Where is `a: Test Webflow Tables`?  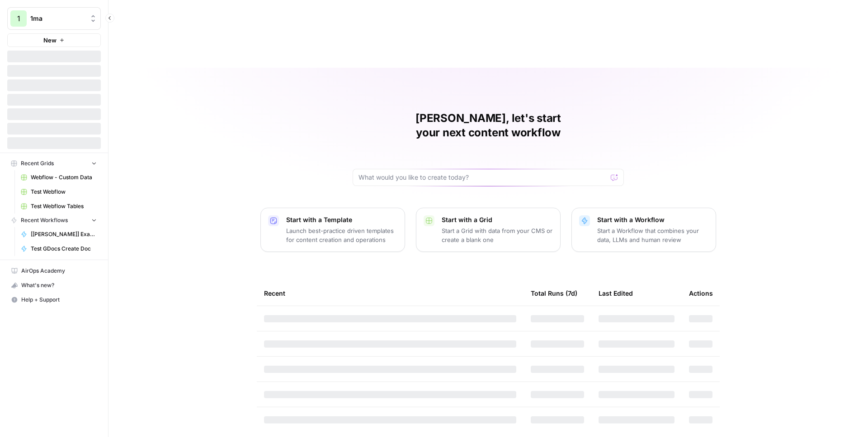
a: Test Webflow Tables is located at coordinates (59, 206).